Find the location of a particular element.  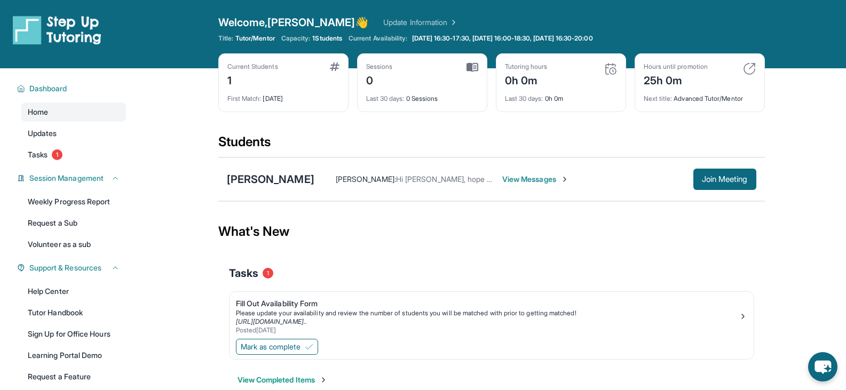

img: Mark as complete is located at coordinates (309, 347).